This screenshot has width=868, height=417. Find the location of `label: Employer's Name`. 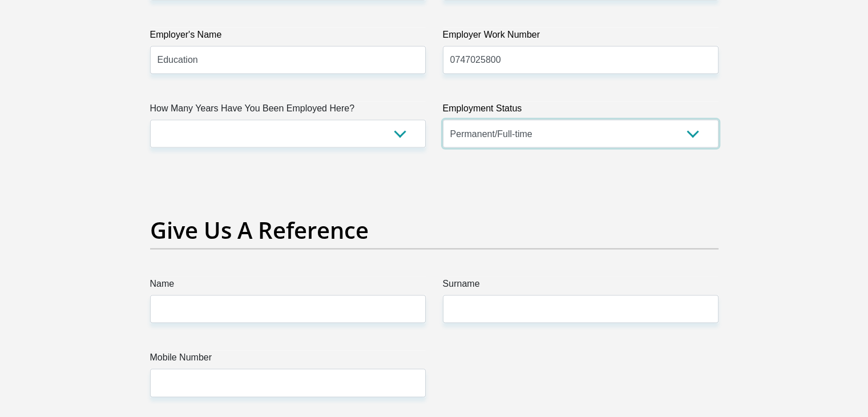

label: Employer's Name is located at coordinates (288, 37).